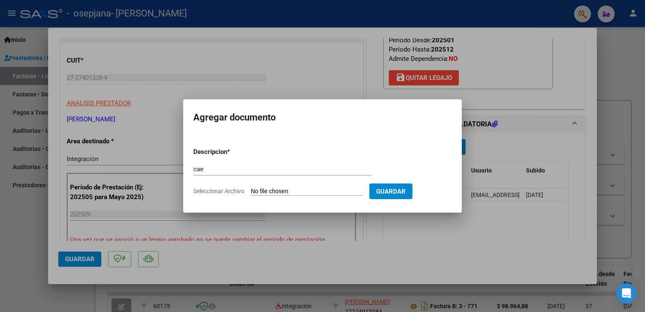 This screenshot has width=645, height=312. Describe the element at coordinates (627, 293) in the screenshot. I see `div: Open Intercom Messenger` at that location.